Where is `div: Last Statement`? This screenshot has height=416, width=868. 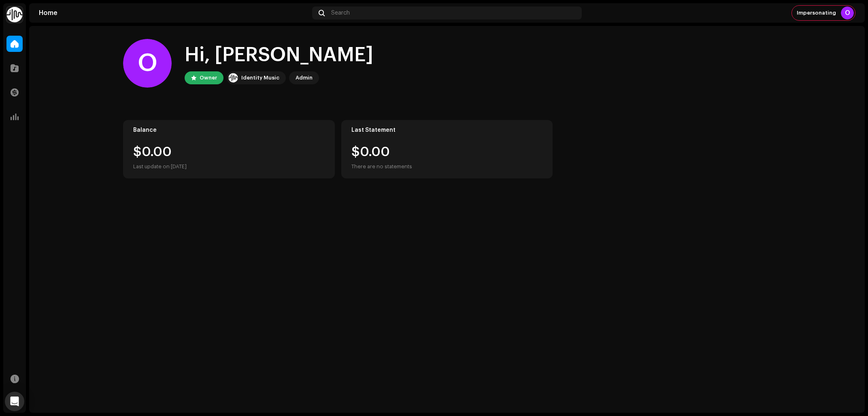 div: Last Statement is located at coordinates (447, 130).